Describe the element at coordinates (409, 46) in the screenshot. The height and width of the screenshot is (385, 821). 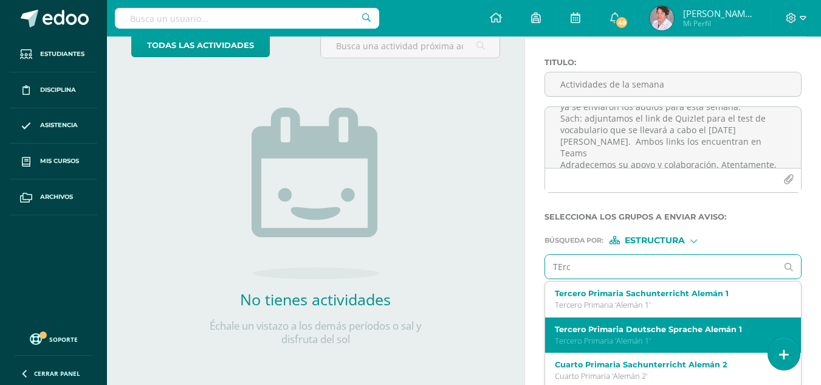
I see `input: Busca una actividad próxima aquí...` at that location.